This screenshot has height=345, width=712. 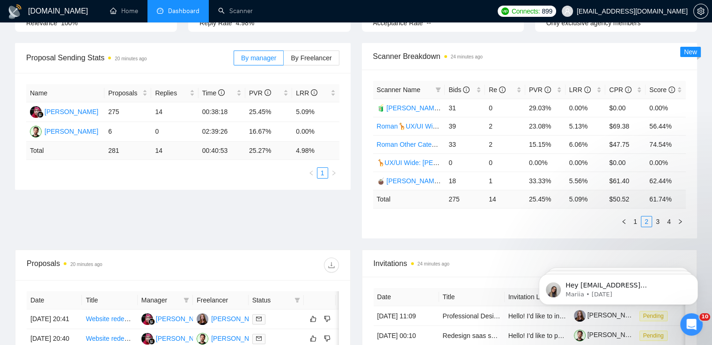 What do you see at coordinates (36, 132) in the screenshot?
I see `img: RV` at bounding box center [36, 132].